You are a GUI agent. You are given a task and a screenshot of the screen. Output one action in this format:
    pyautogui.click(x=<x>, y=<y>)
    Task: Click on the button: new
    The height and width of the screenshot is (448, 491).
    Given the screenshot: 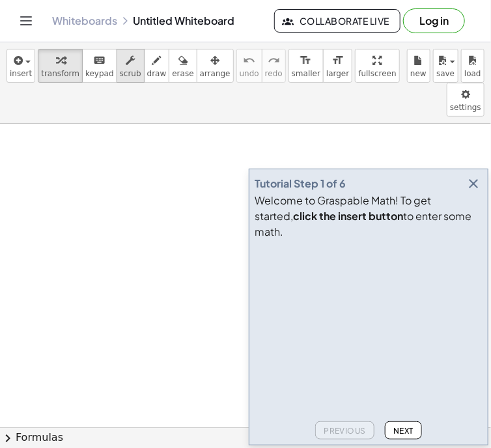 What is the action you would take?
    pyautogui.click(x=419, y=65)
    